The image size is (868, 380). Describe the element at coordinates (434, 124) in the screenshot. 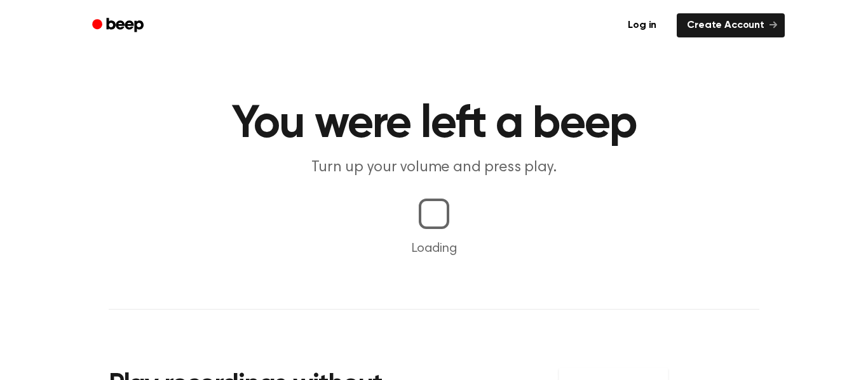

I see `h1: You were left a beep` at that location.